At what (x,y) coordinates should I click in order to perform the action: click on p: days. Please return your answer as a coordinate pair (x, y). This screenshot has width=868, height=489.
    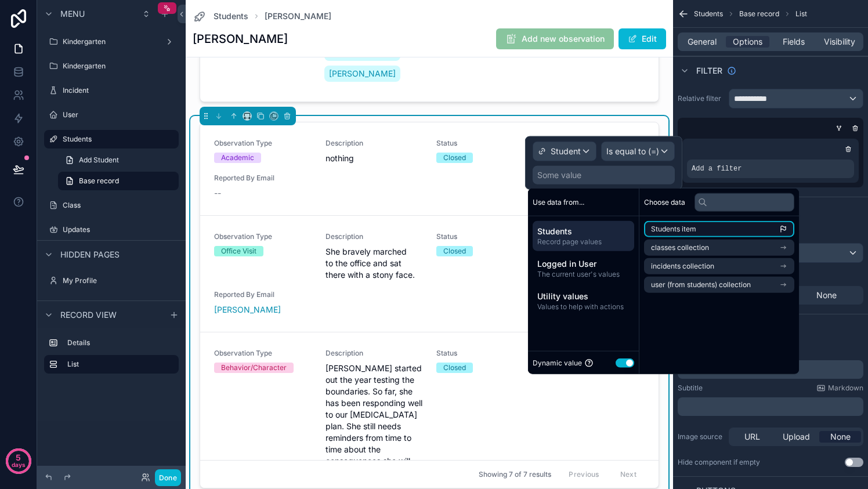
    Looking at the image, I should click on (19, 464).